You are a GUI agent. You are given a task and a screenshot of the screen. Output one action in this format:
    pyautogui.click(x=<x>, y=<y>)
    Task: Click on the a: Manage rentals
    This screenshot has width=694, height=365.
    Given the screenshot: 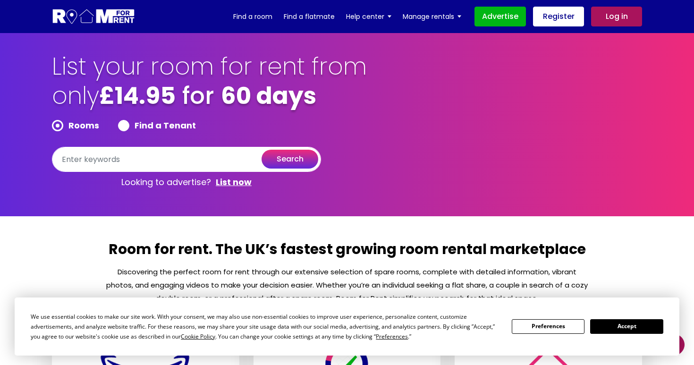 What is the action you would take?
    pyautogui.click(x=432, y=17)
    